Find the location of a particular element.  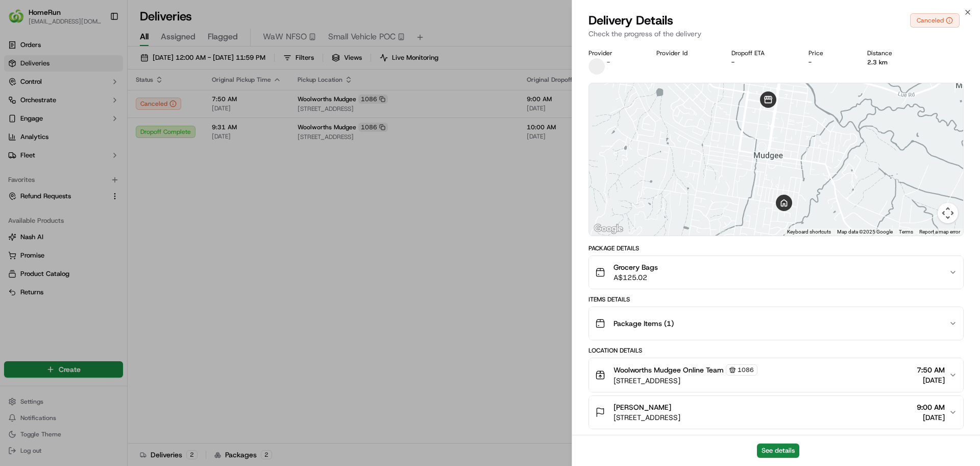

button: Canceled is located at coordinates (935, 20).